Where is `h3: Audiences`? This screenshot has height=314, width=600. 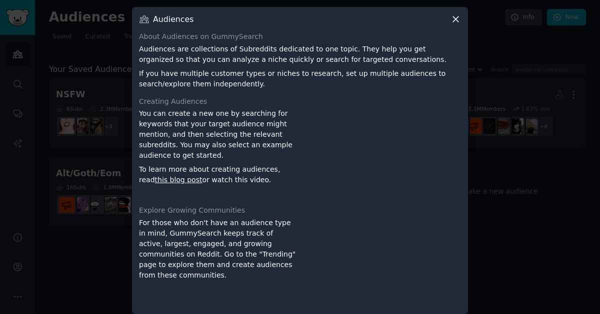
h3: Audiences is located at coordinates (173, 19).